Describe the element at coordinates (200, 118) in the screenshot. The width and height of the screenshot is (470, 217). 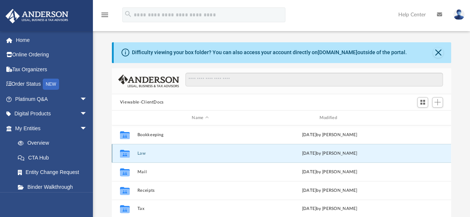
I see `div: Name` at that location.